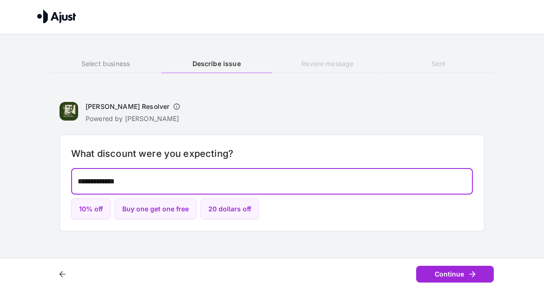  What do you see at coordinates (106, 64) in the screenshot?
I see `h6: Select business` at bounding box center [106, 64].